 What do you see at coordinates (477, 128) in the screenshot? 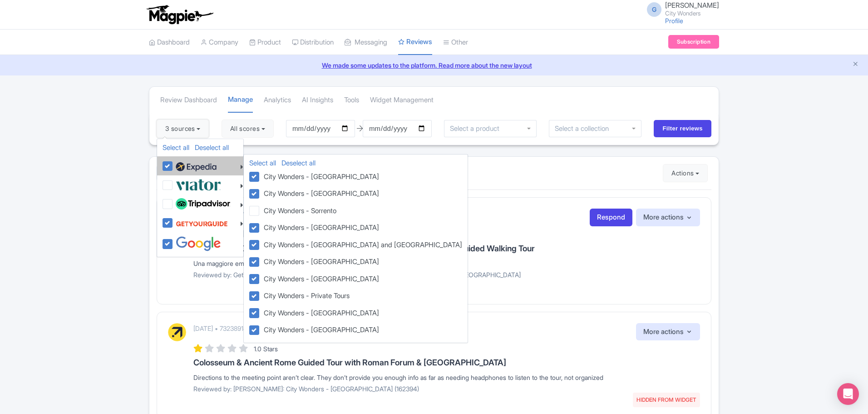
I see `input: Select a product` at bounding box center [477, 128].